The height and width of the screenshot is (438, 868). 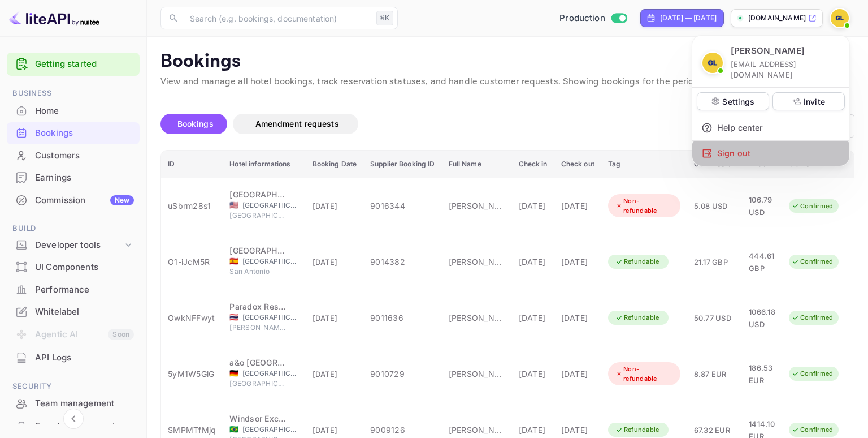 I want to click on div: Sign out, so click(x=771, y=153).